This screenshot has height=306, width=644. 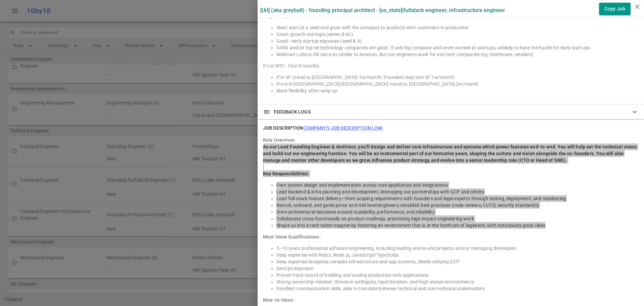 I want to click on strong: Must-Have Qualifications:, so click(x=292, y=237).